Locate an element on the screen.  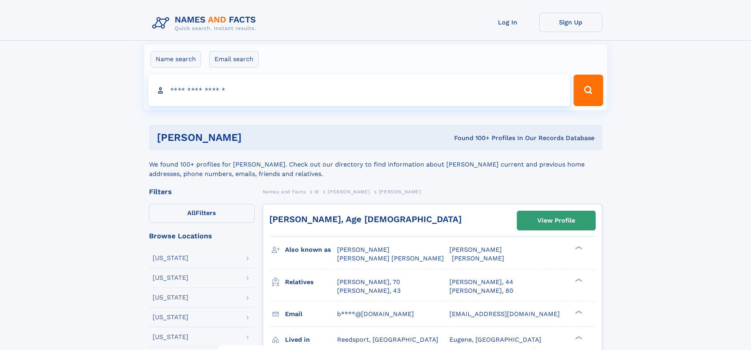
label: Filters is located at coordinates (202, 213).